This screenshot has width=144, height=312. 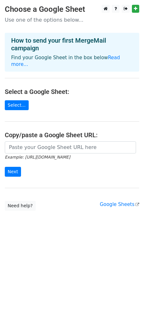 I want to click on input: Paste your Google Sheet URL here, so click(x=70, y=147).